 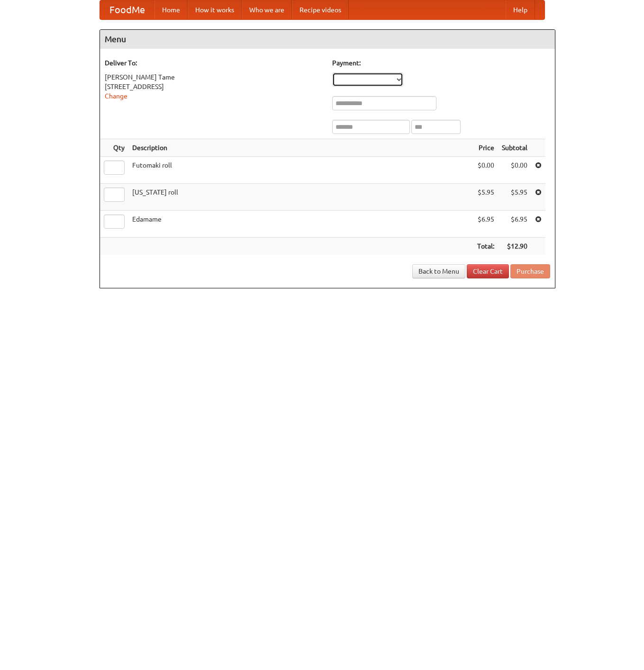 I want to click on td: Edamame, so click(x=300, y=224).